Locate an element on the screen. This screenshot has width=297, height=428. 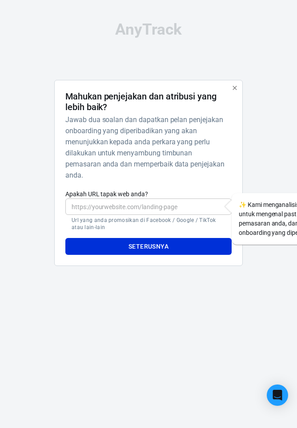
div: Buka Pengutus Interkom is located at coordinates (277, 395).